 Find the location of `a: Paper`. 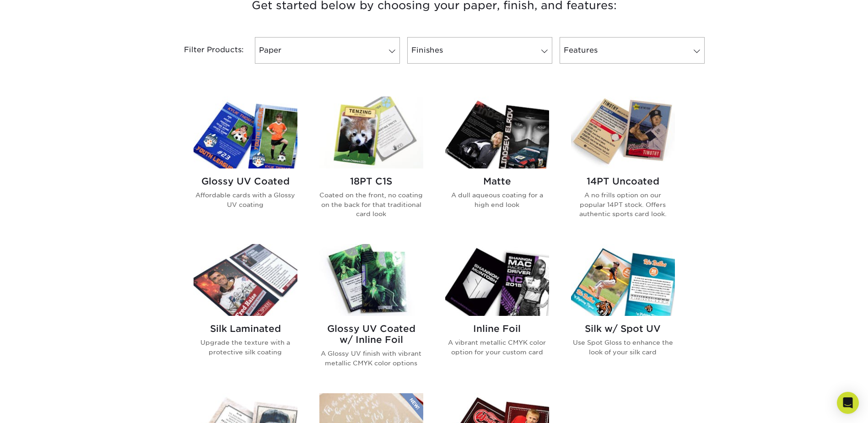

a: Paper is located at coordinates (327, 51).